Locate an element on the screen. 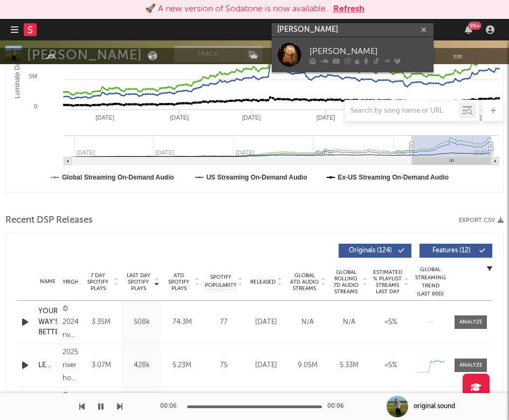 This screenshot has width=509, height=420. button: Refresh is located at coordinates (349, 9).